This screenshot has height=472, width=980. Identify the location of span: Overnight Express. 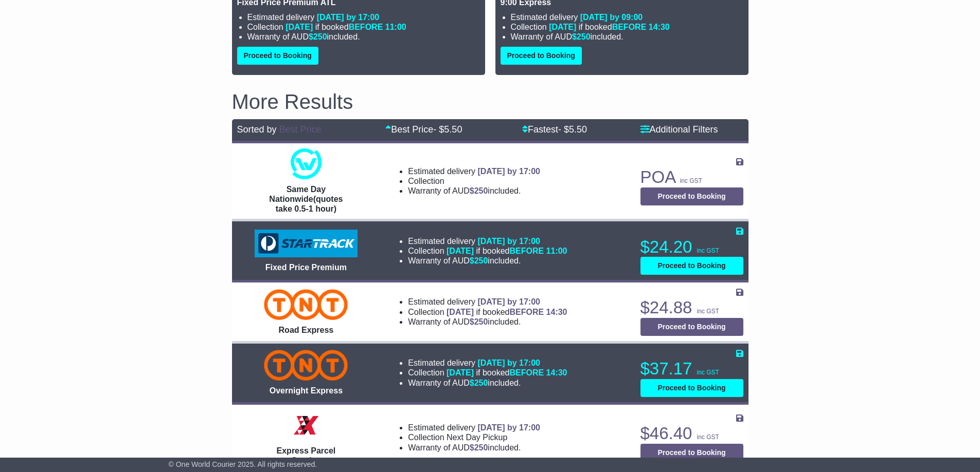
(306, 390).